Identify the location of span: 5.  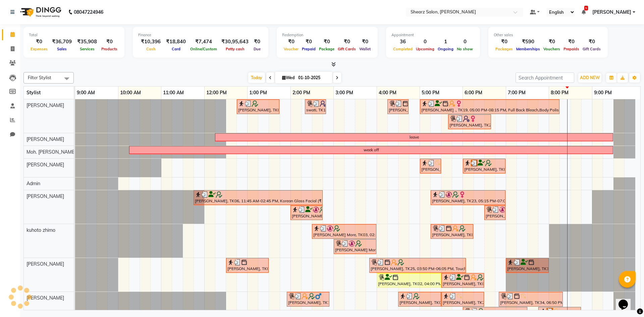
(586, 8).